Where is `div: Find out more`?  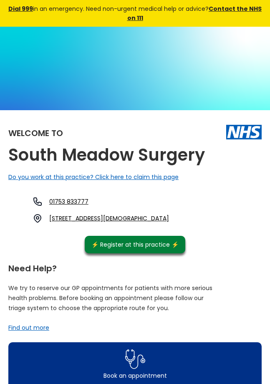
div: Find out more is located at coordinates (29, 328).